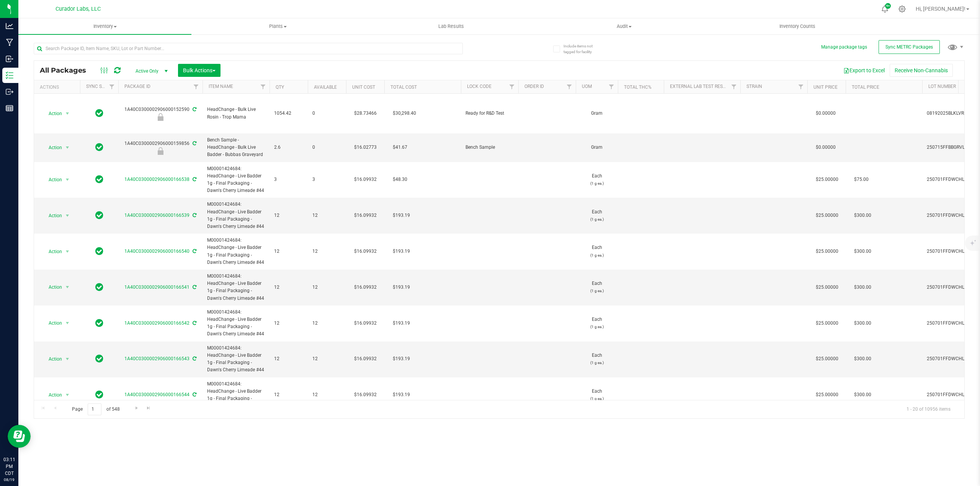 The image size is (980, 486). Describe the element at coordinates (148, 408) in the screenshot. I see `a: Go to the last page` at that location.